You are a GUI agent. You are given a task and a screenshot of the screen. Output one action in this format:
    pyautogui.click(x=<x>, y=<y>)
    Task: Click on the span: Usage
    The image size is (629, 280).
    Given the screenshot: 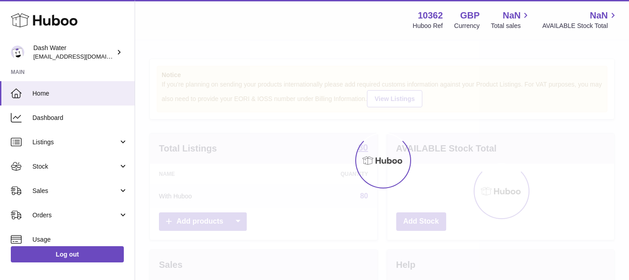 What is the action you would take?
    pyautogui.click(x=80, y=239)
    